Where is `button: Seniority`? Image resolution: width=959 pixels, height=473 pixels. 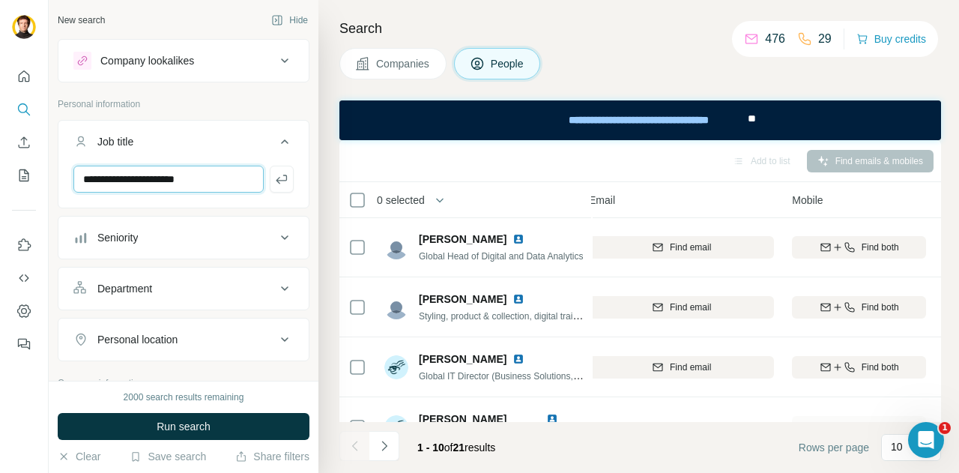
button: Seniority is located at coordinates (184, 237).